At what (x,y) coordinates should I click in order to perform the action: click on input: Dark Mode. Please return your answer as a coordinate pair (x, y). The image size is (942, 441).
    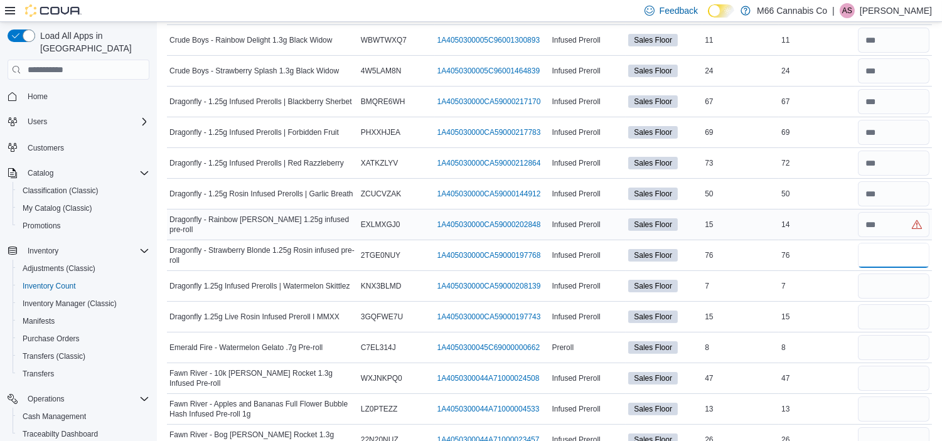
    Looking at the image, I should click on (721, 11).